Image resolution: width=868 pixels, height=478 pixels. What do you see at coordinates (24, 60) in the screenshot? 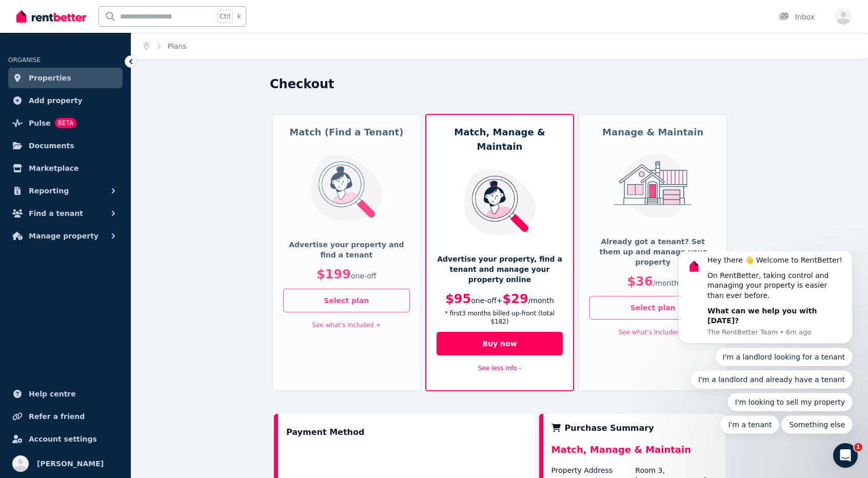
I see `span: ORGANISE` at bounding box center [24, 60].